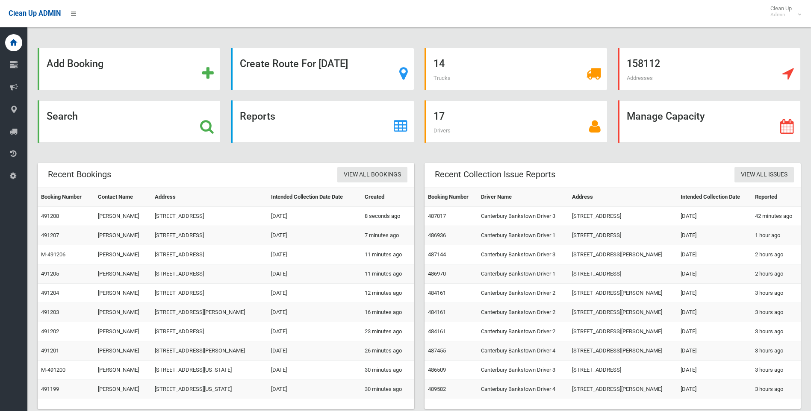 Image resolution: width=811 pixels, height=411 pixels. Describe the element at coordinates (50, 293) in the screenshot. I see `a: 491204` at that location.